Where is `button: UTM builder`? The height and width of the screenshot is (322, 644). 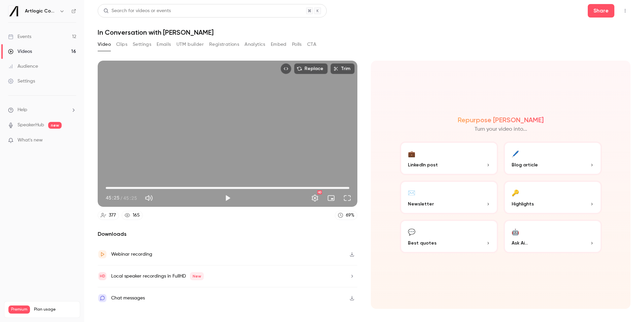
button: UTM builder is located at coordinates (190, 44).